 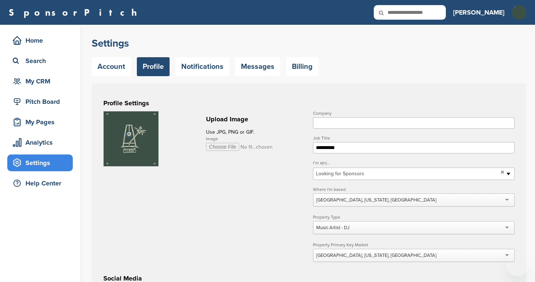 What do you see at coordinates (40, 61) in the screenshot?
I see `a: Search` at bounding box center [40, 61].